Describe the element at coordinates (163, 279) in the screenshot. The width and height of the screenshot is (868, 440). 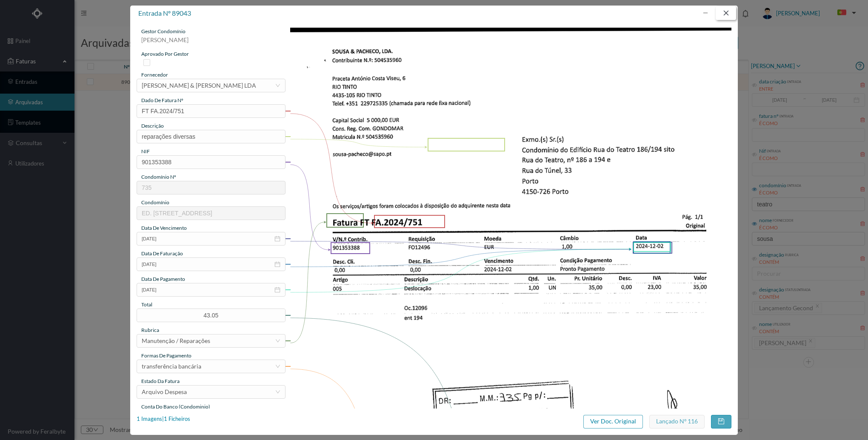
I see `span: data de pagamento` at that location.